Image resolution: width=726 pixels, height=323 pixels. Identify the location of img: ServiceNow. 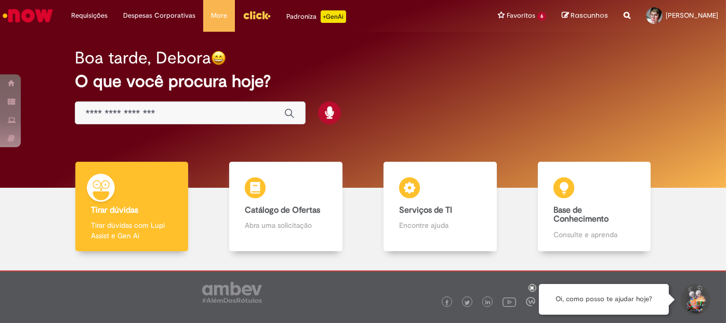
(28, 16).